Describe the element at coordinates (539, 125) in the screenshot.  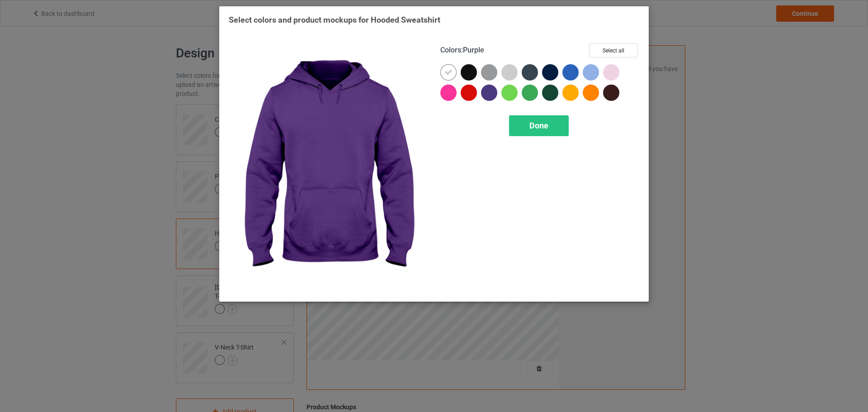
I see `span: Done` at that location.